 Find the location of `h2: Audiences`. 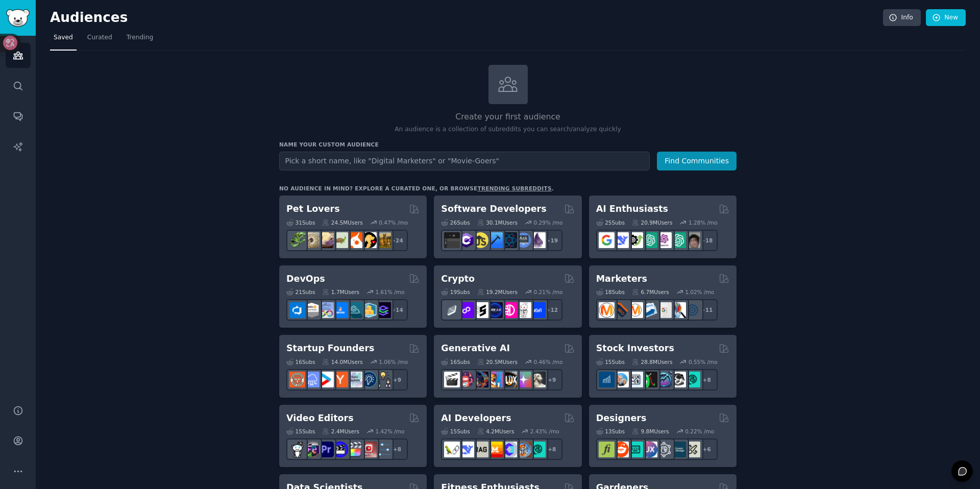

h2: Audiences is located at coordinates (467, 18).